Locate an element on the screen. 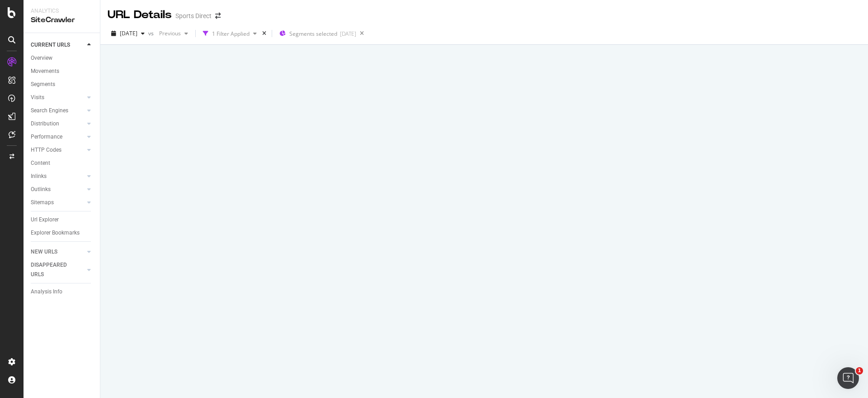 The image size is (868, 398). button: Previous is located at coordinates (174, 34).